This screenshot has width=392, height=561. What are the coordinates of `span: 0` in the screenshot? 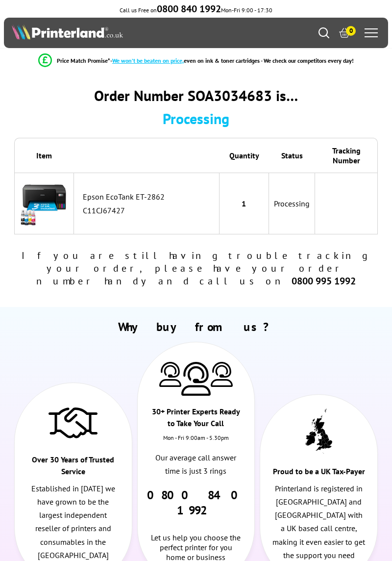 It's located at (351, 31).